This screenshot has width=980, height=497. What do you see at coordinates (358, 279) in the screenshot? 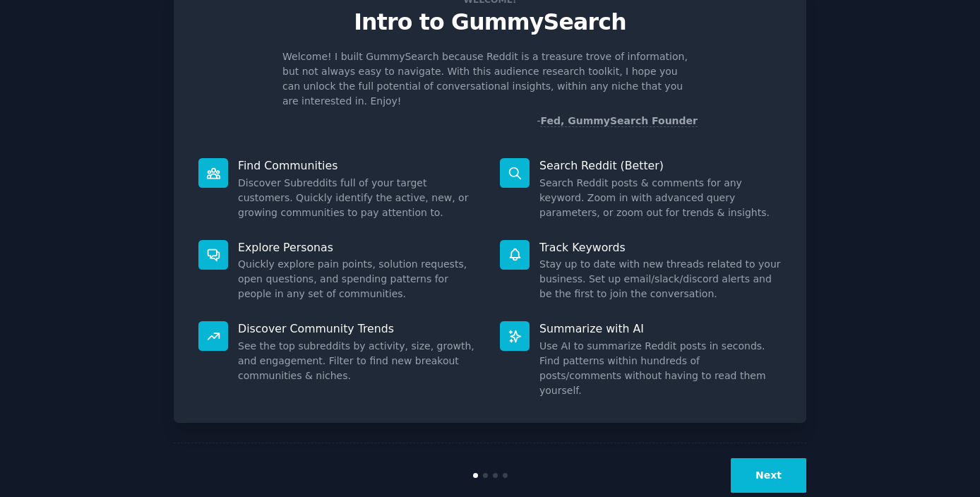
I see `dd: Quickly explore pain points, solution requests, open questions, and spending patterns for people ...` at bounding box center [358, 279].